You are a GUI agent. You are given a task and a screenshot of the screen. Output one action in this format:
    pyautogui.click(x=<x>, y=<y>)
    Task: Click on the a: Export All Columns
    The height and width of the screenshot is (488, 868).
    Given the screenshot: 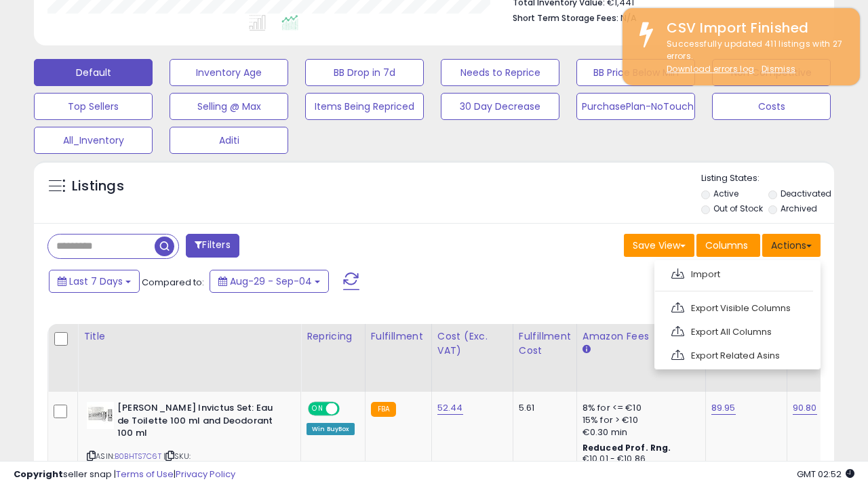 What is the action you would take?
    pyautogui.click(x=736, y=331)
    